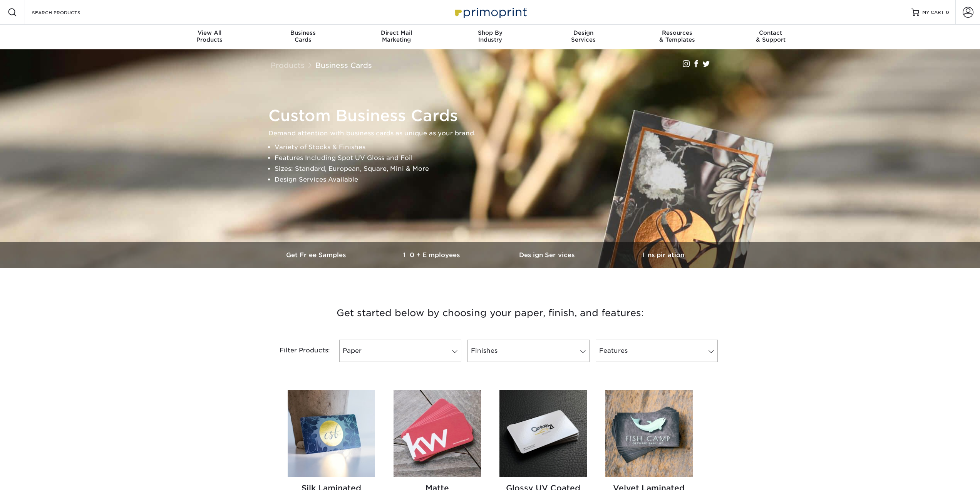  I want to click on a: View AllProducts, so click(210, 37).